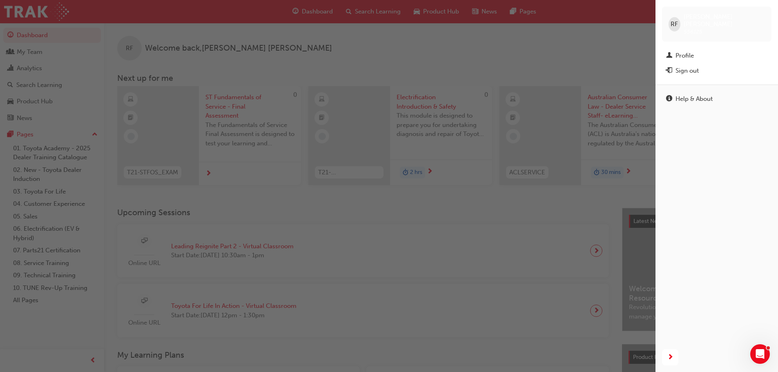 The image size is (778, 372). I want to click on button: Sign out, so click(717, 71).